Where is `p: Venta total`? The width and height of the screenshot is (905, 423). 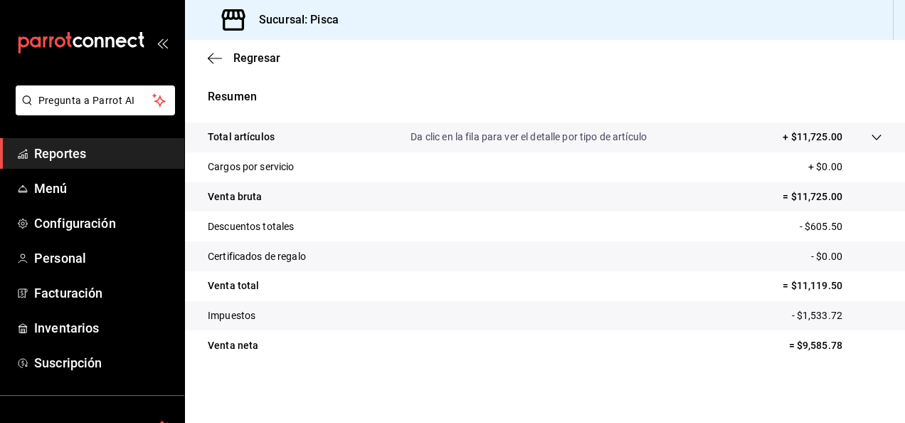 p: Venta total is located at coordinates (233, 285).